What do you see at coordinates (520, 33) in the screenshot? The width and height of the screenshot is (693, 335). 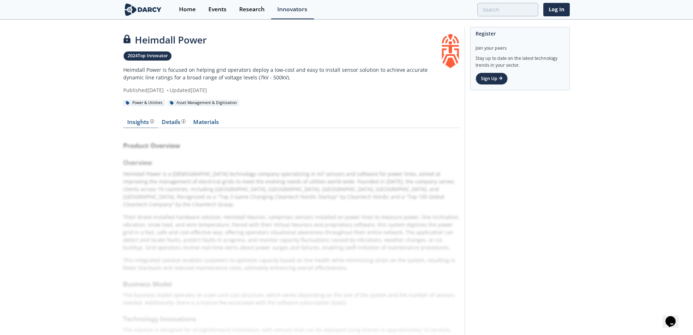 I see `div: Register` at bounding box center [520, 33].